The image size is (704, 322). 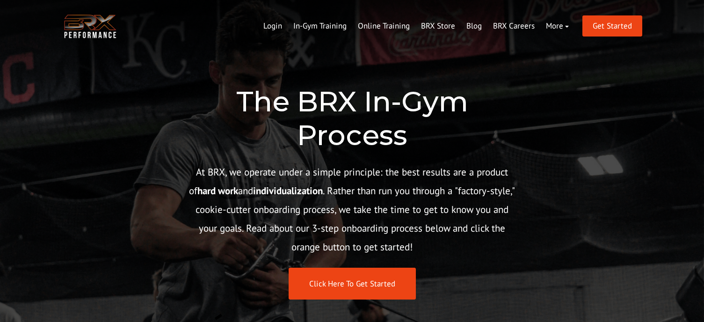 I want to click on img: BRX Transparent Logo-2, so click(x=90, y=26).